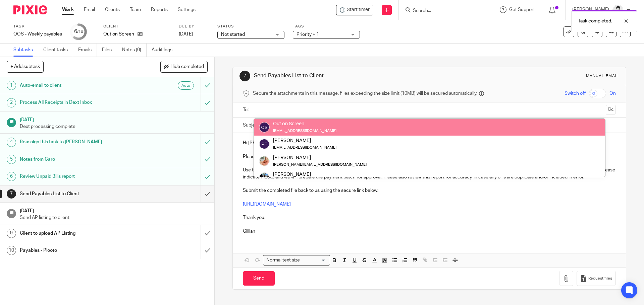 This screenshot has width=644, height=305. What do you see at coordinates (68, 10) in the screenshot?
I see `a: Work` at bounding box center [68, 10].